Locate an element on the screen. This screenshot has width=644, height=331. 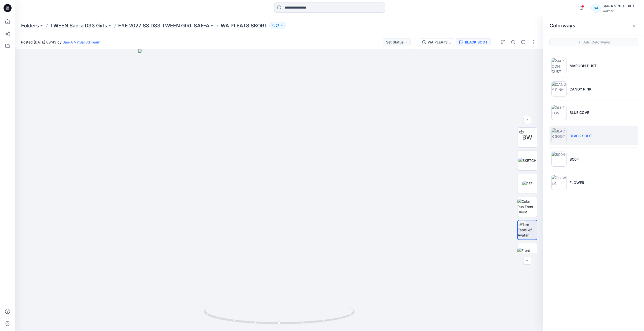
p: BLUE COVE is located at coordinates (580, 113).